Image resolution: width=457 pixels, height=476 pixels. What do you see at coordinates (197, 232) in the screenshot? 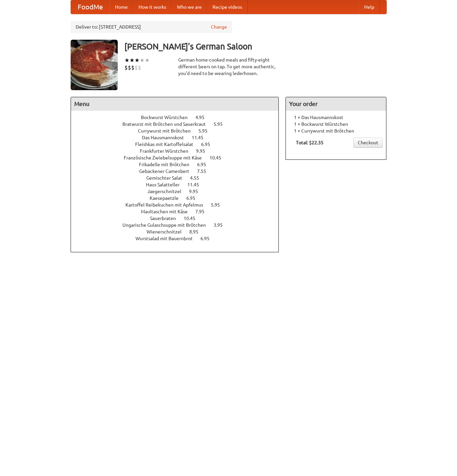
I see `span: 8.95` at bounding box center [197, 232].